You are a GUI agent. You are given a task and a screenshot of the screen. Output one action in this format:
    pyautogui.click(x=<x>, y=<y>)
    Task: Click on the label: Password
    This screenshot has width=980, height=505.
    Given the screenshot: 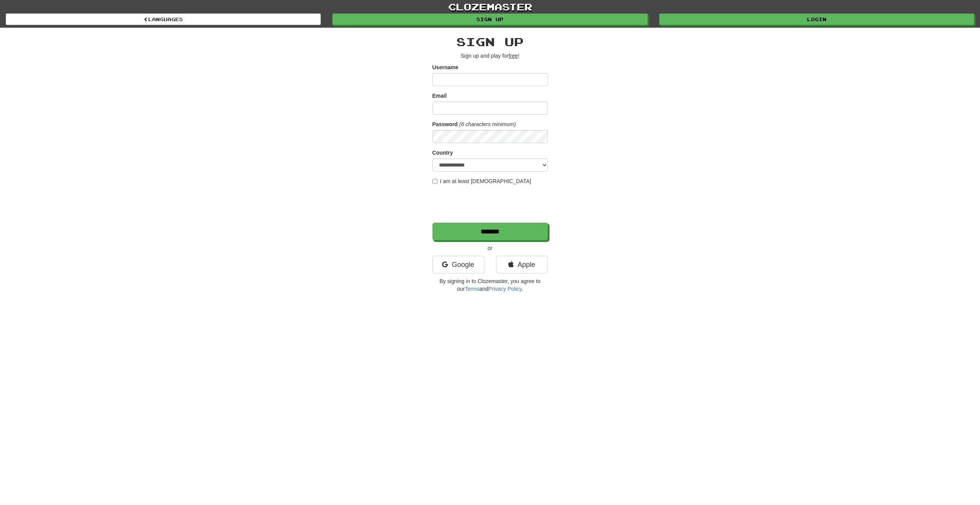 What is the action you would take?
    pyautogui.click(x=445, y=124)
    